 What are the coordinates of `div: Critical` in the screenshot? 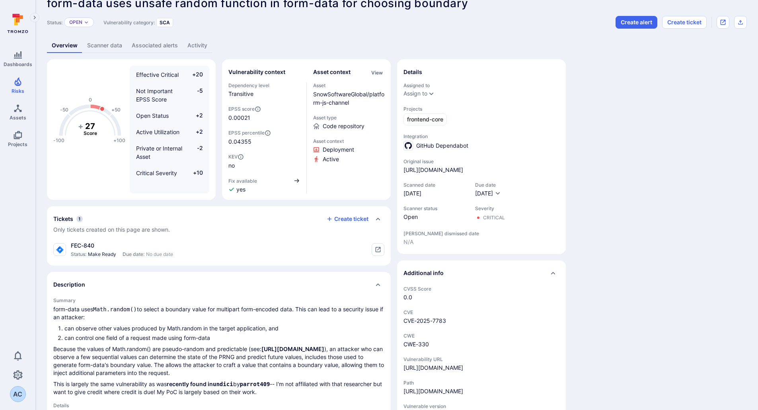 It's located at (494, 218).